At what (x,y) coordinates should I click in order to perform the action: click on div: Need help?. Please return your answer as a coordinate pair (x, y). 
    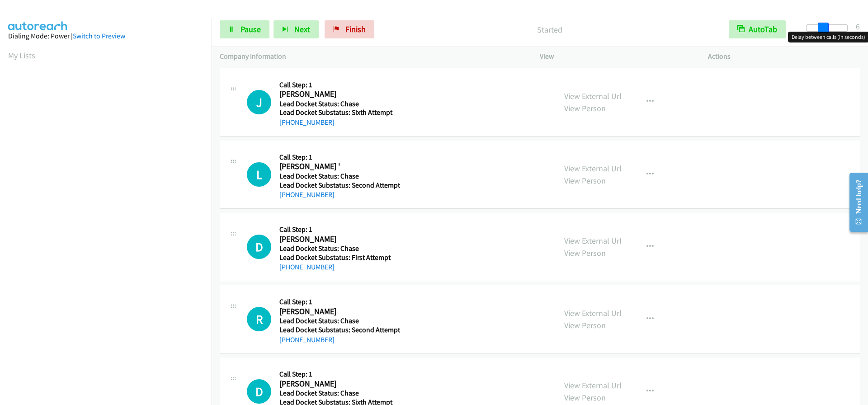
    Looking at the image, I should click on (17, 31).